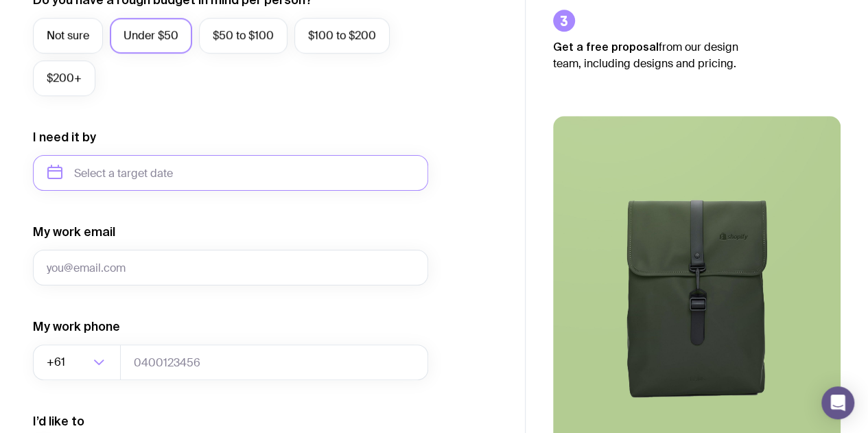  I want to click on strong: Get a free proposal, so click(606, 46).